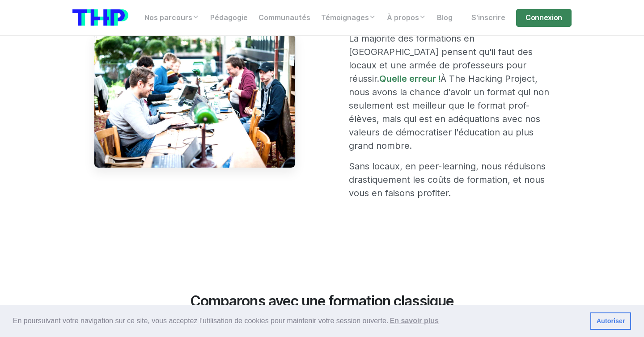 The height and width of the screenshot is (337, 644). Describe the element at coordinates (229, 18) in the screenshot. I see `a: Pédagogie` at that location.